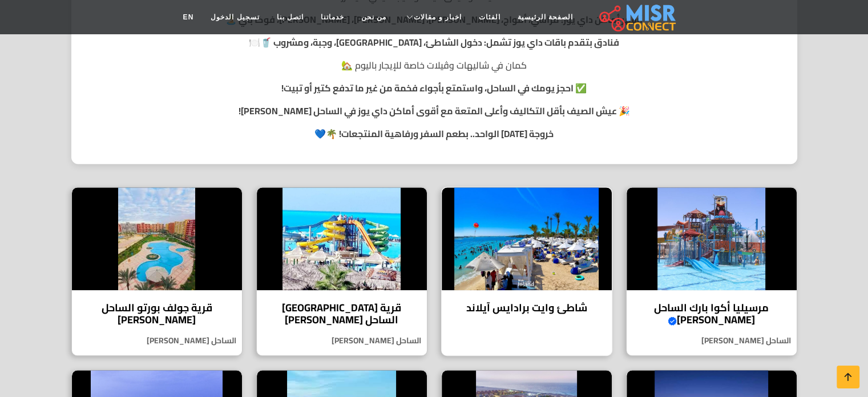  What do you see at coordinates (527, 239) in the screenshot?
I see `img: شاطئ وايت برادايس آيلاند` at bounding box center [527, 239].